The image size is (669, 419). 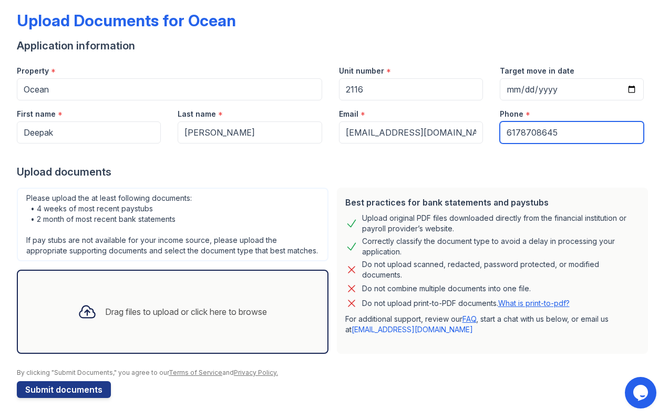 What do you see at coordinates (501, 270) in the screenshot?
I see `div: Do not upload scanned, redacted, password protected, or modified documents.` at bounding box center [501, 270].